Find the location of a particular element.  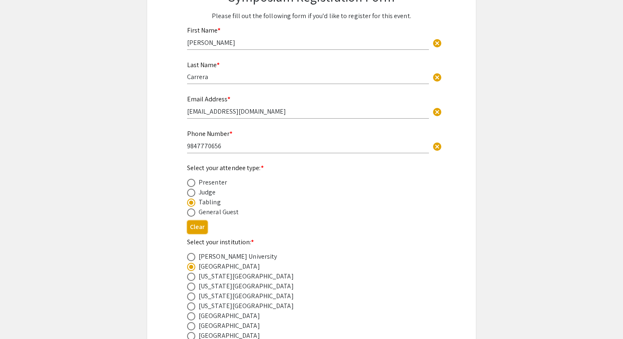

div: General Guest is located at coordinates (218, 212).